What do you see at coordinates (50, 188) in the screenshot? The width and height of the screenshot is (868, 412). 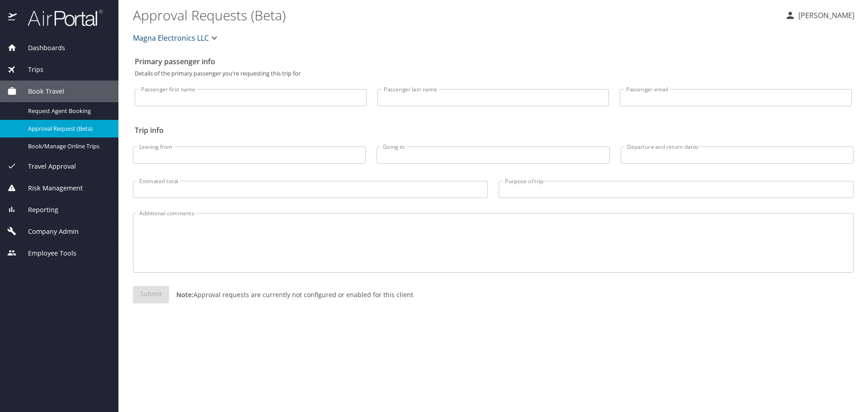 I see `span: Risk Management` at bounding box center [50, 188].